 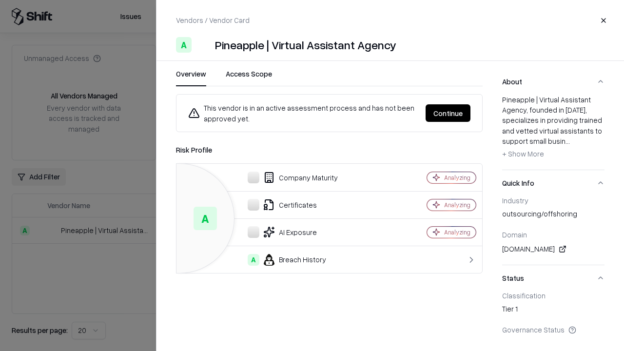 What do you see at coordinates (554, 278) in the screenshot?
I see `button: Status` at bounding box center [554, 278].